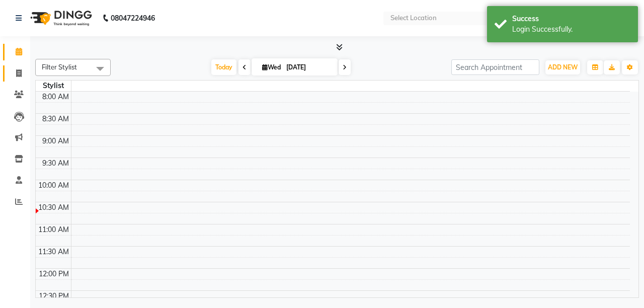 The width and height of the screenshot is (644, 308). I want to click on div: Stylist, so click(53, 86).